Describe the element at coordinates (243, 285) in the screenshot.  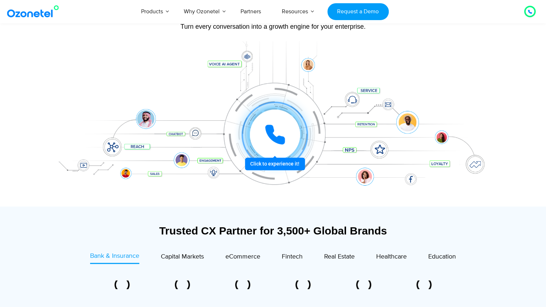
I see `div: 3 of 6` at that location.